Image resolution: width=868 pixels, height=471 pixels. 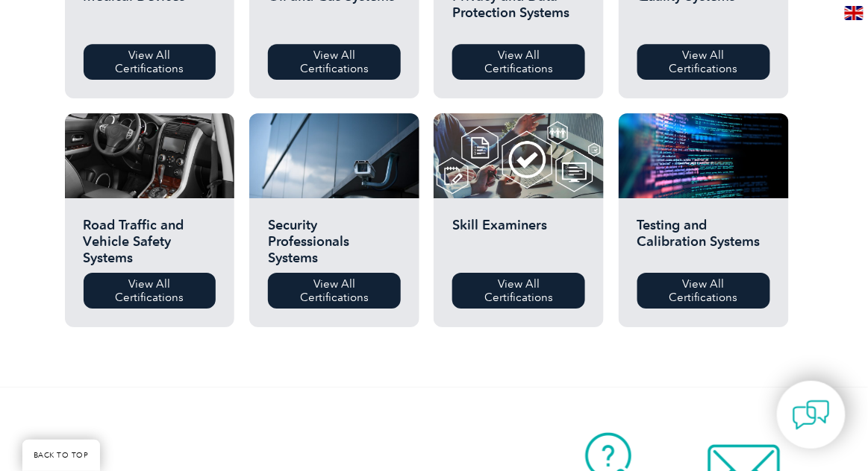 I want to click on h2: Testing and Calibration Systems, so click(x=704, y=240).